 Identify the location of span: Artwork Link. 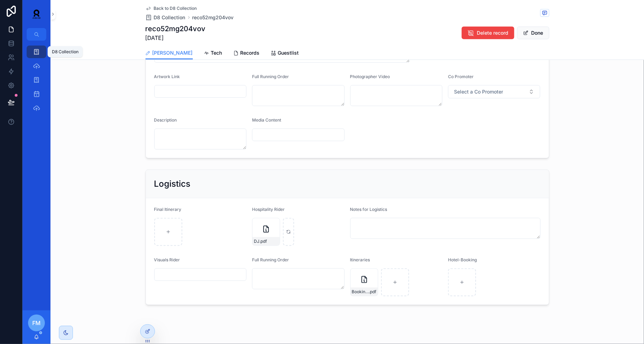
(167, 77).